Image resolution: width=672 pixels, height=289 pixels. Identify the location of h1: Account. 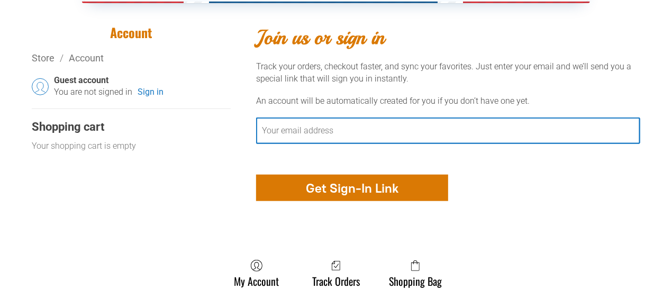
(131, 32).